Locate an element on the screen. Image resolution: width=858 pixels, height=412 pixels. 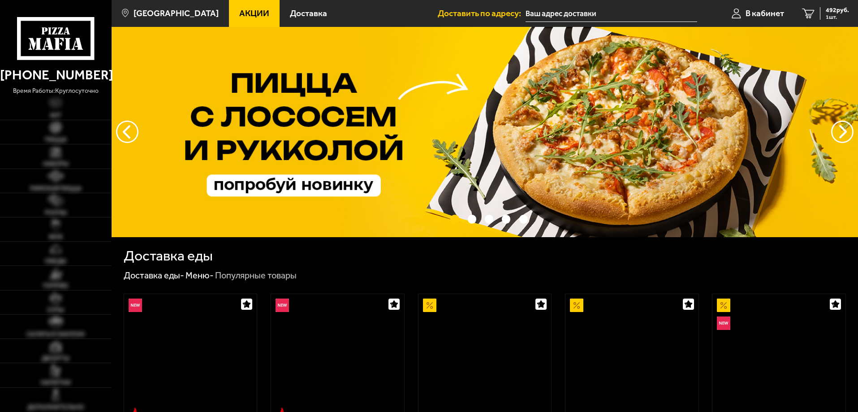
span: Напитки is located at coordinates (56, 383).